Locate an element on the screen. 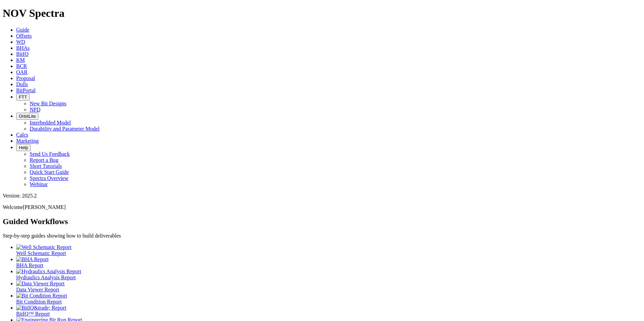 Image resolution: width=644 pixels, height=321 pixels. a: Spectra Overview is located at coordinates (49, 178).